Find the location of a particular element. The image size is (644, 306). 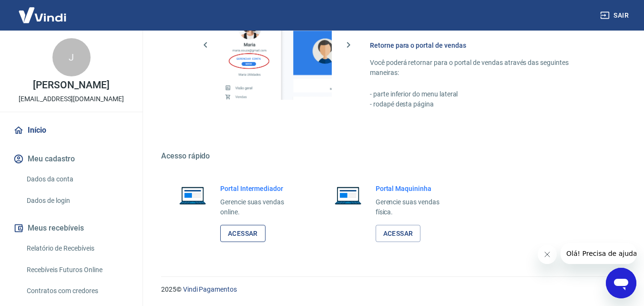

h6: Portal Maquininha is located at coordinates (415, 189).